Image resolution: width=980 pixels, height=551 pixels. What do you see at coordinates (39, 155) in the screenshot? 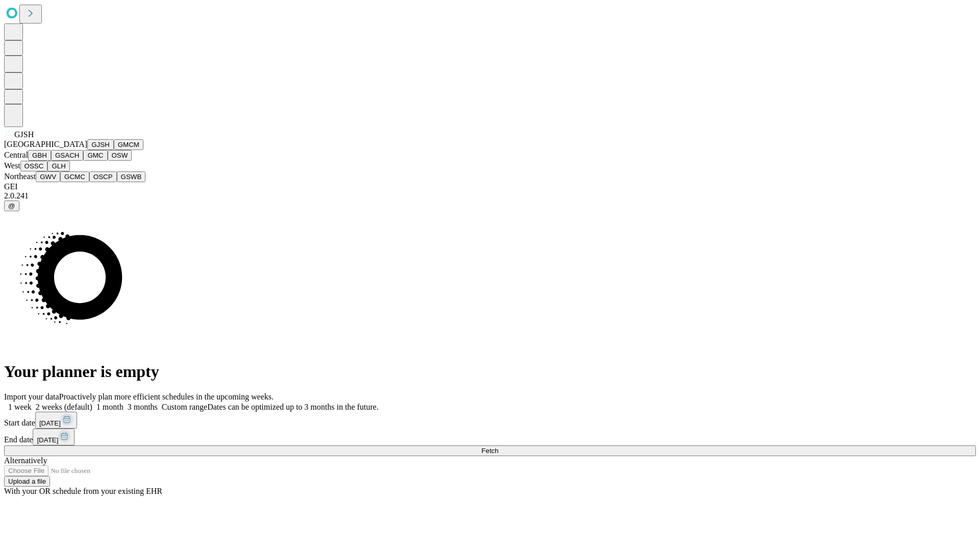
I see `button: GBH` at bounding box center [39, 155].